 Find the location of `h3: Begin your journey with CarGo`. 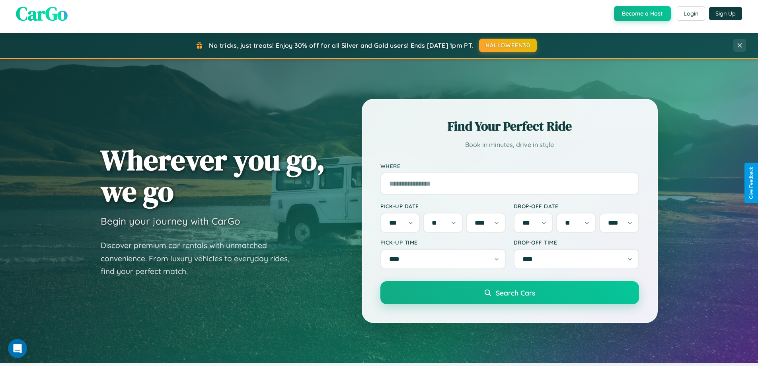

h3: Begin your journey with CarGo is located at coordinates (170, 221).